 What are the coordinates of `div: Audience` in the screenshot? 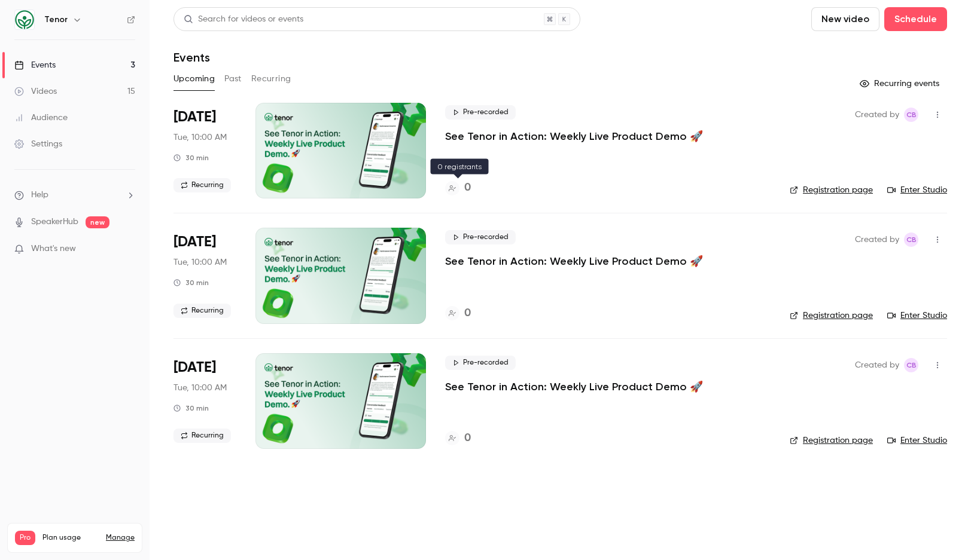 It's located at (40, 118).